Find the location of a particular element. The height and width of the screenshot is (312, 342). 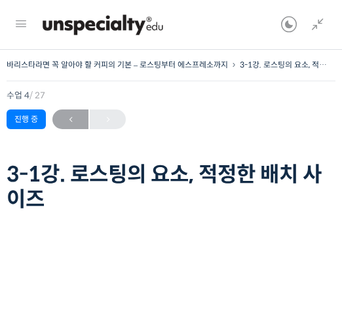

a: 바리스타라면 꼭 알아야 할 커피의 기본 – 로스팅부터 에스프레소까지 is located at coordinates (117, 64).